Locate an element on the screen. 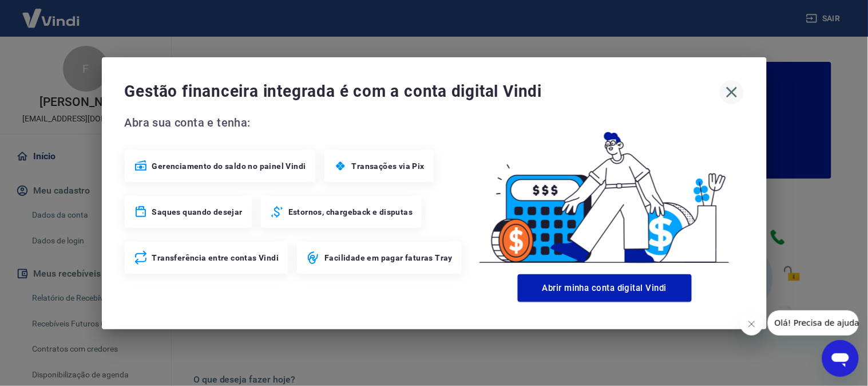 Image resolution: width=868 pixels, height=386 pixels. span: Transações via Pix is located at coordinates (388, 166).